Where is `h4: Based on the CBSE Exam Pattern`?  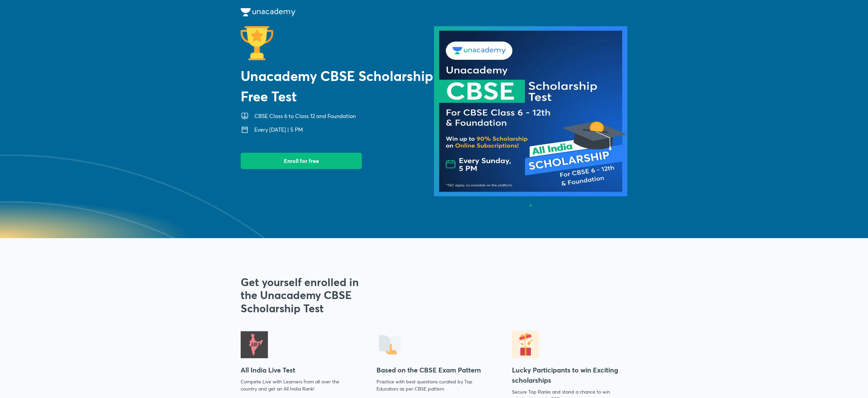 h4: Based on the CBSE Exam Pattern is located at coordinates (434, 370).